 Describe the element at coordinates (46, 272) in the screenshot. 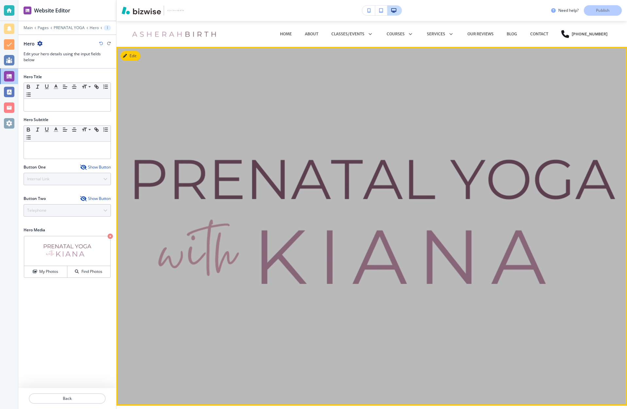

I see `button: My Photos` at that location.